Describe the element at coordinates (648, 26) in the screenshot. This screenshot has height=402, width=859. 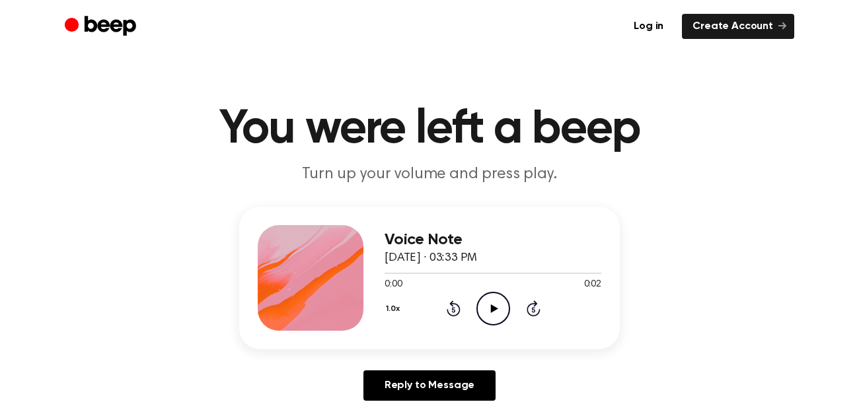
I see `a: Log in` at that location.